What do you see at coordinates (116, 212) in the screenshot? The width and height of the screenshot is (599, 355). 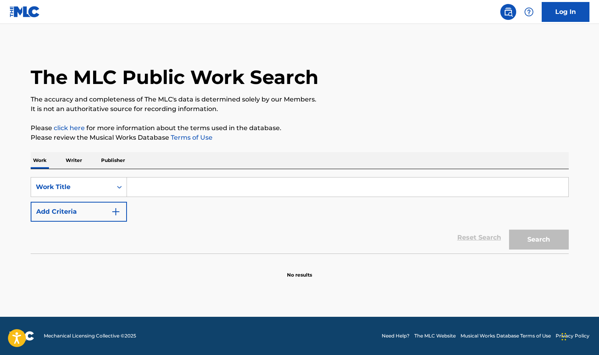 I see `img: 9d2ae6d4665cec9f34b9.svg` at bounding box center [116, 212].